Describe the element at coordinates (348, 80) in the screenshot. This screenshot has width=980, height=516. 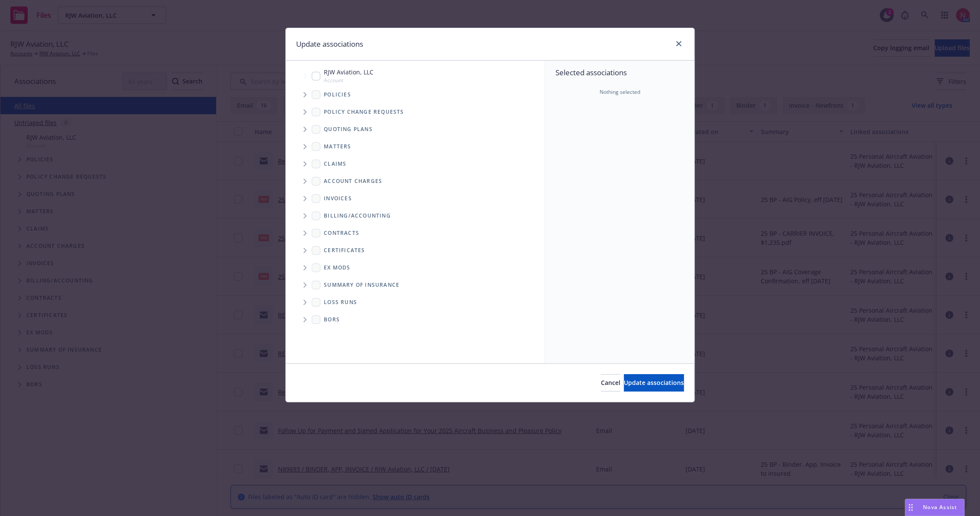
I see `span: Account` at that location.